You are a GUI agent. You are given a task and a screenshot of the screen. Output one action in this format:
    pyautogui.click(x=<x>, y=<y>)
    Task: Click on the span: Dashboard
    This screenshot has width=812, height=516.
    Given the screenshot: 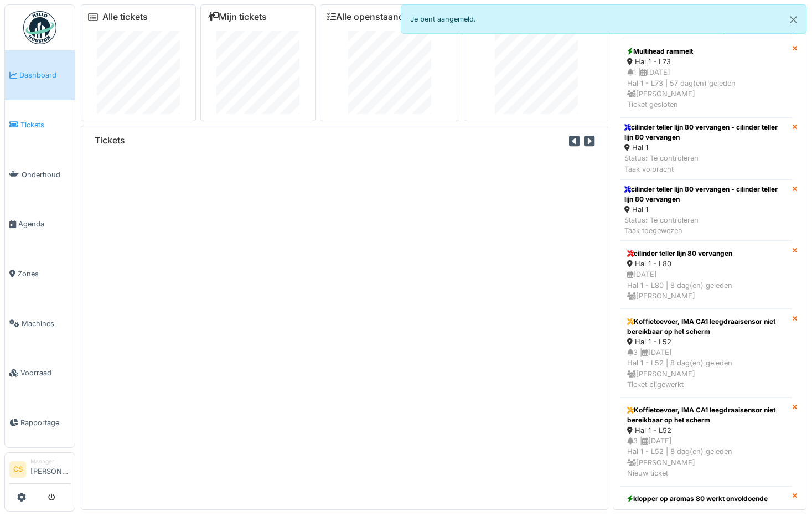 What is the action you would take?
    pyautogui.click(x=45, y=74)
    